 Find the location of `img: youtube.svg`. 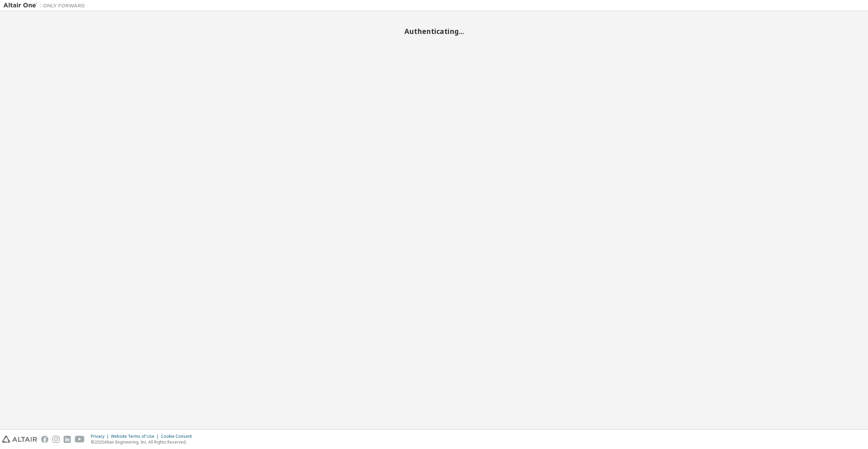

img: youtube.svg is located at coordinates (80, 439).